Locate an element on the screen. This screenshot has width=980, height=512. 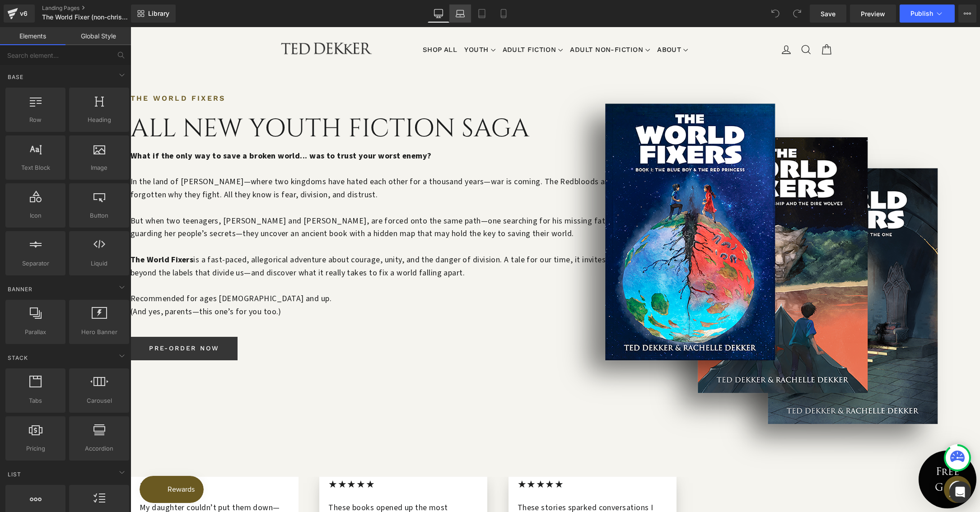
span: Liquid is located at coordinates (99, 263).